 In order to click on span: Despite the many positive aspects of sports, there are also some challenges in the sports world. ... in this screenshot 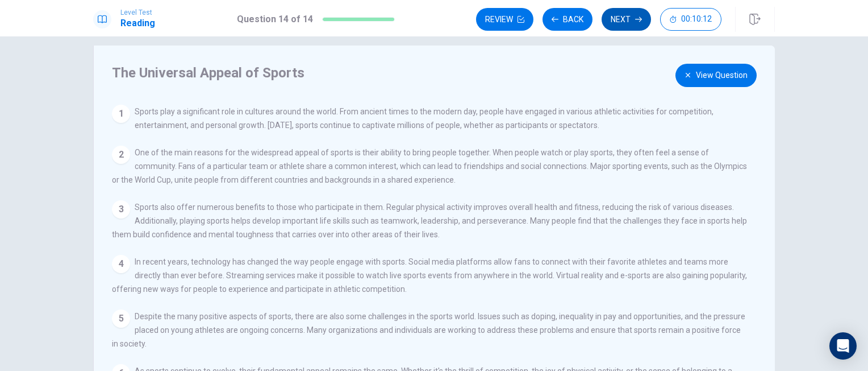, I will do `click(429, 330)`.